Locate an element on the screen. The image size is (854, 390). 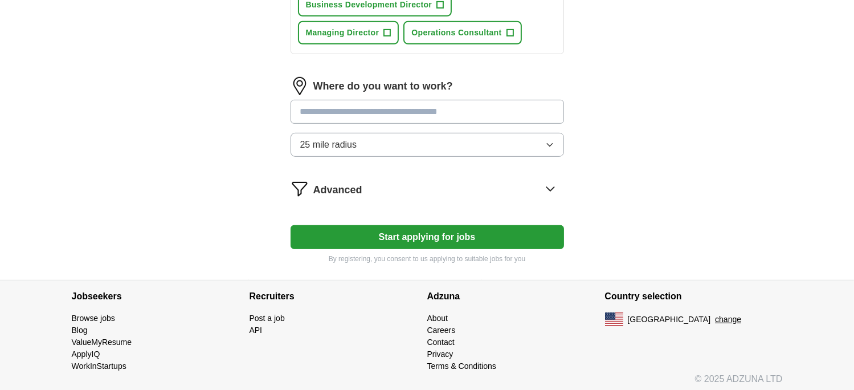
span: Managing Director is located at coordinates (343, 32).